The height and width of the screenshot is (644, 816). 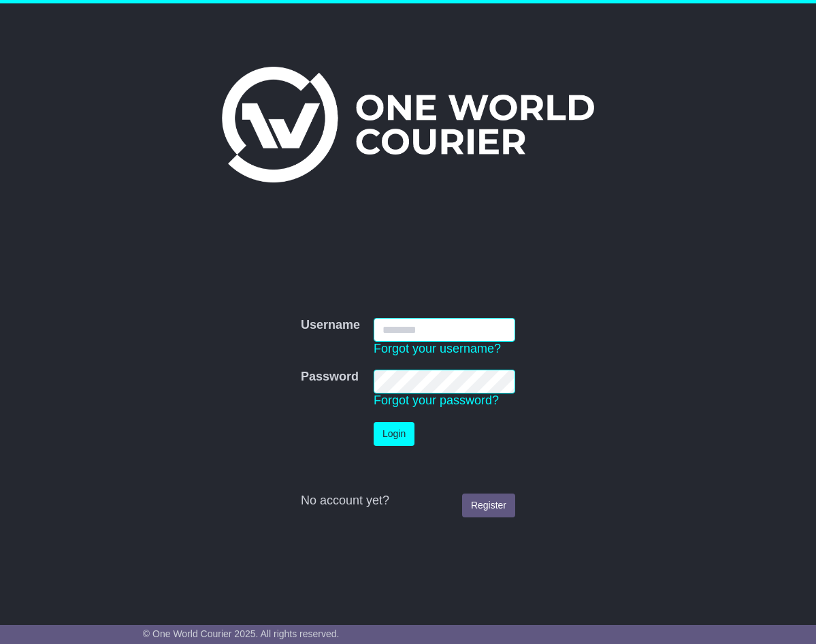 What do you see at coordinates (437, 348) in the screenshot?
I see `a: Forgot your username?` at bounding box center [437, 348].